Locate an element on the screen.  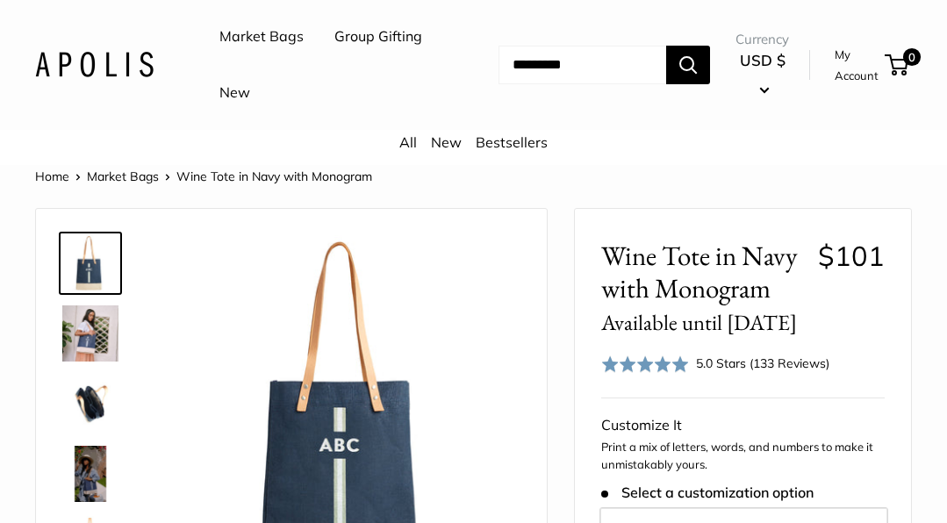
span: USD $ is located at coordinates (763, 60).